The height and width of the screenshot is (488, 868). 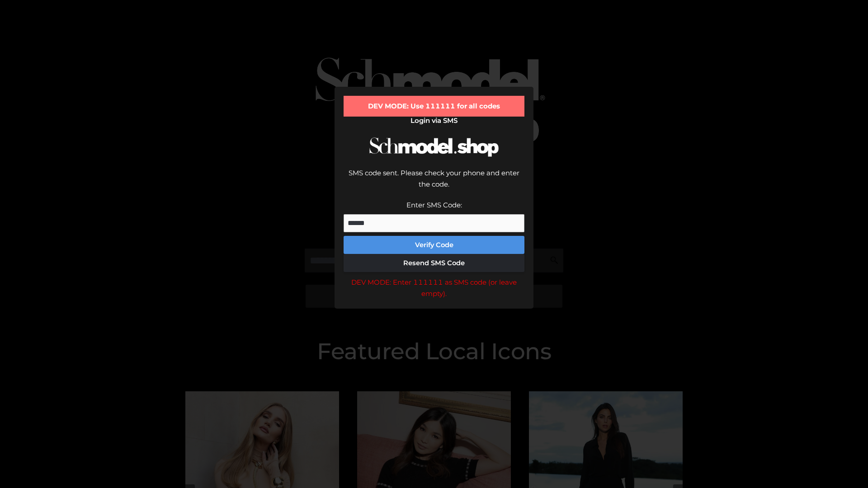 What do you see at coordinates (434, 288) in the screenshot?
I see `div: DEV MODE: Enter 111111 as SMS code (or leave empty).` at bounding box center [434, 288].